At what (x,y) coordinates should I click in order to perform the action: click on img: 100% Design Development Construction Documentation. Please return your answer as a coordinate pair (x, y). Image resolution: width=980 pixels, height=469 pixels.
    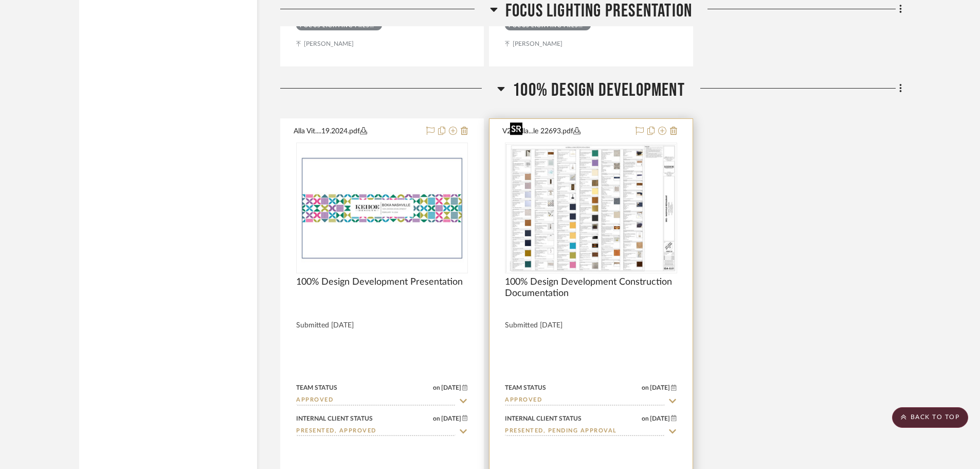
    Looking at the image, I should click on (591, 208).